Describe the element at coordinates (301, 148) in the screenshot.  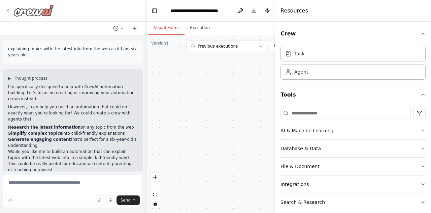
I see `div: Database & Data` at that location.